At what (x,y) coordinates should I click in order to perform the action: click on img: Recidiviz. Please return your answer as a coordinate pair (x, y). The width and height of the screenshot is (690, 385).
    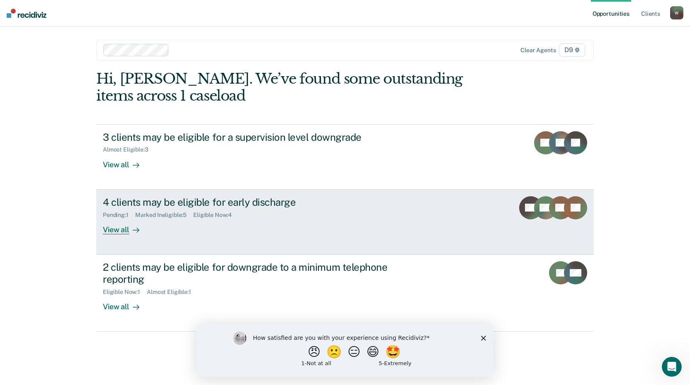
    Looking at the image, I should click on (27, 13).